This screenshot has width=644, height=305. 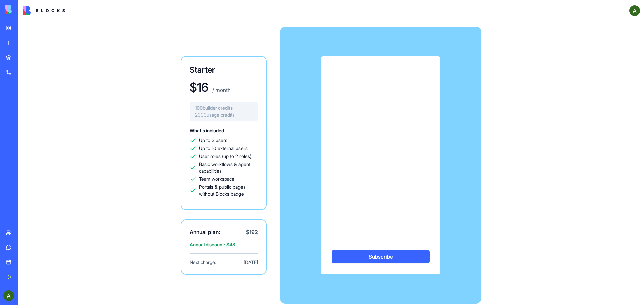 I want to click on span: Team workspace, so click(x=217, y=179).